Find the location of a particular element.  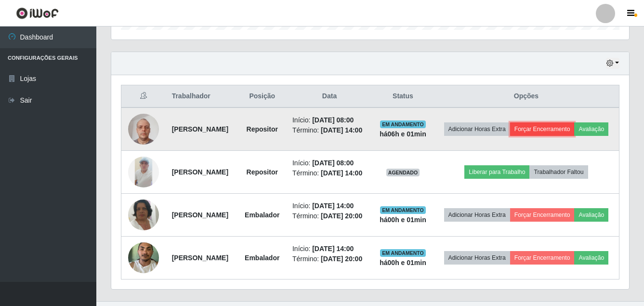

button: Liberar para Trabalho is located at coordinates (497, 172).